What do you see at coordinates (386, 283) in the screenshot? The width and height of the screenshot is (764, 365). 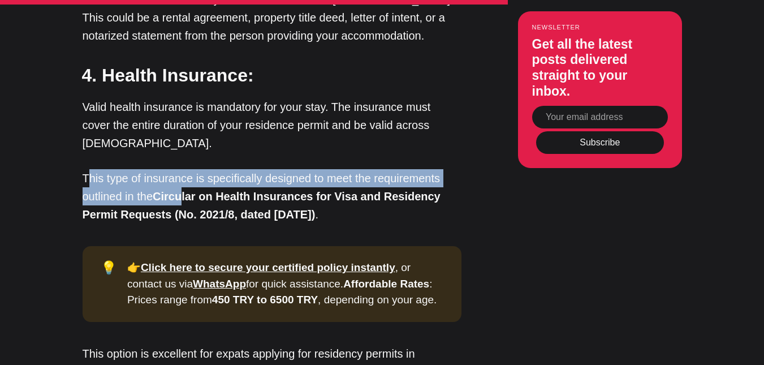 I see `strong: Affordable Rates` at bounding box center [386, 283].